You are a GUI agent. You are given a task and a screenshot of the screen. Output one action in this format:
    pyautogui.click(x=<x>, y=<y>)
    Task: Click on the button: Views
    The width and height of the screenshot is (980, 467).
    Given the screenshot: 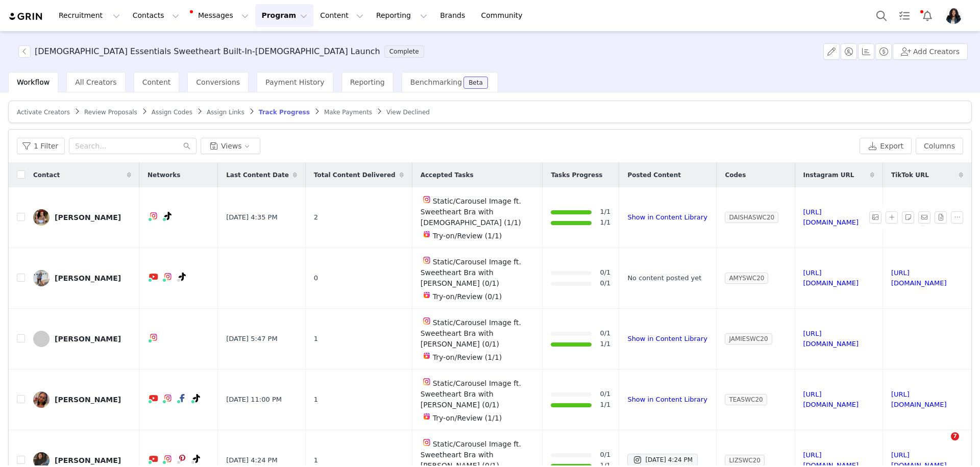 What is the action you would take?
    pyautogui.click(x=230, y=146)
    